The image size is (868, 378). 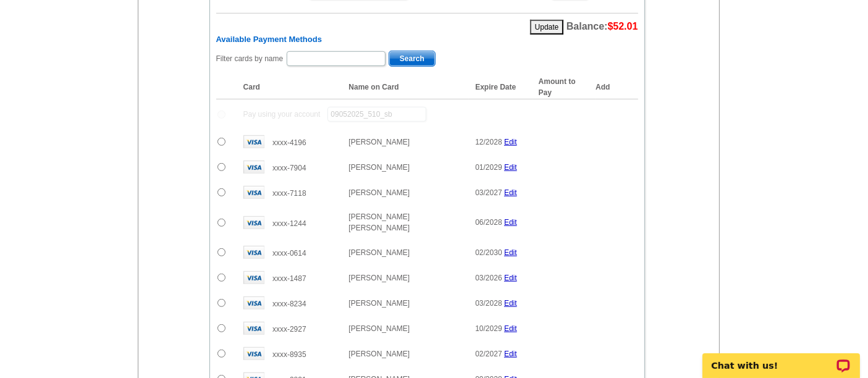 I want to click on span: 03/2026, so click(x=488, y=278).